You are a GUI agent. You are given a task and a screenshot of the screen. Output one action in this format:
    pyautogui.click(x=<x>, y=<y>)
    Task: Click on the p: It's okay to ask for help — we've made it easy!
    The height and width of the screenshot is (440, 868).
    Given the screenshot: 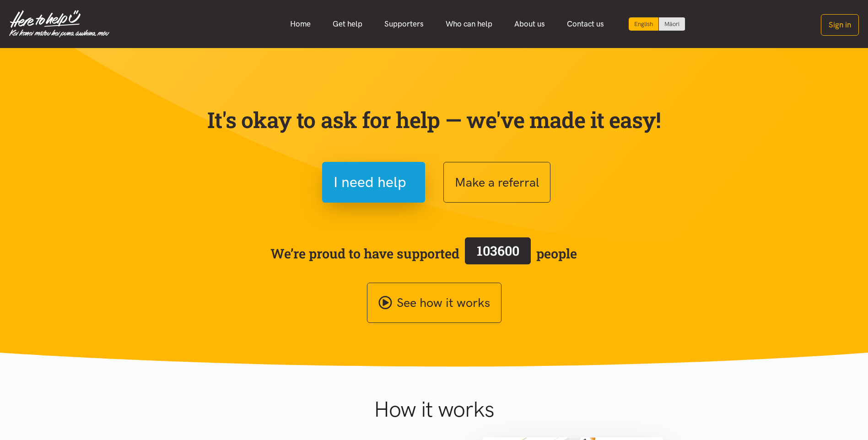 What is the action you would take?
    pyautogui.click(x=434, y=120)
    